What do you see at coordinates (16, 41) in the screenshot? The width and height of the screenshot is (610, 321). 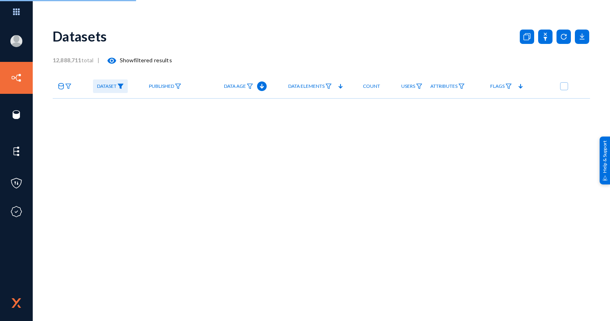 I see `img: blank-profile-picture.png` at bounding box center [16, 41].